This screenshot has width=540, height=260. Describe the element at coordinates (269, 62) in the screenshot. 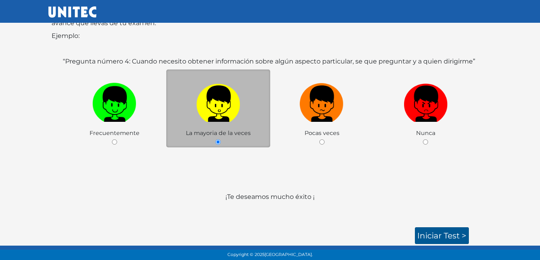

I see `label: “Pregunta número 4: Cuando necesito obtener información sobre algún aspecto particular, se que pr...` at that location.